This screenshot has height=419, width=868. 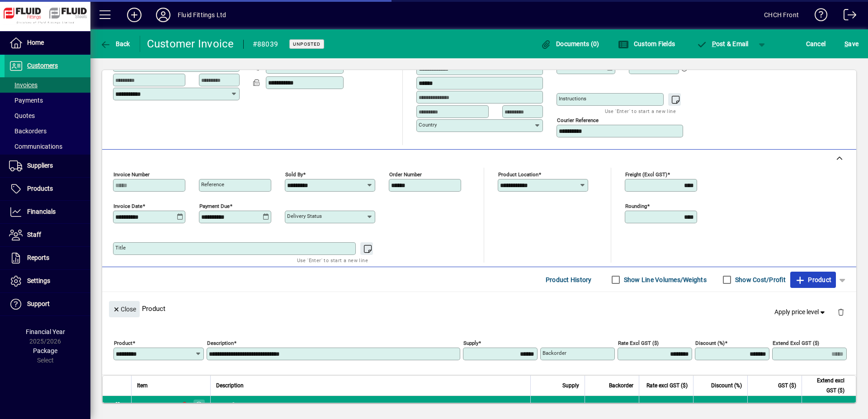 What do you see at coordinates (124, 309) in the screenshot?
I see `span: Close` at bounding box center [124, 309].